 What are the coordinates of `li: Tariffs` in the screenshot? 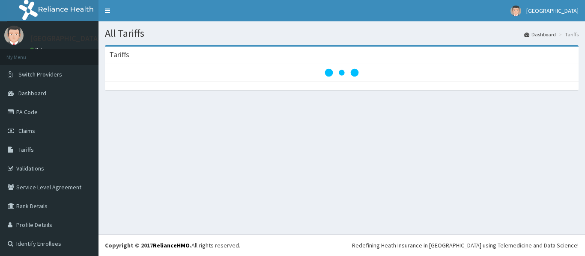 It's located at (567, 34).